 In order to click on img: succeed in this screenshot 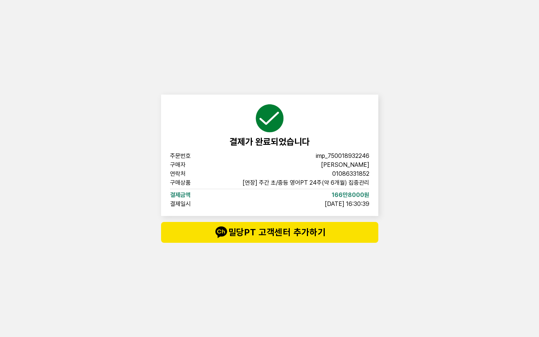, I will do `click(270, 118)`.